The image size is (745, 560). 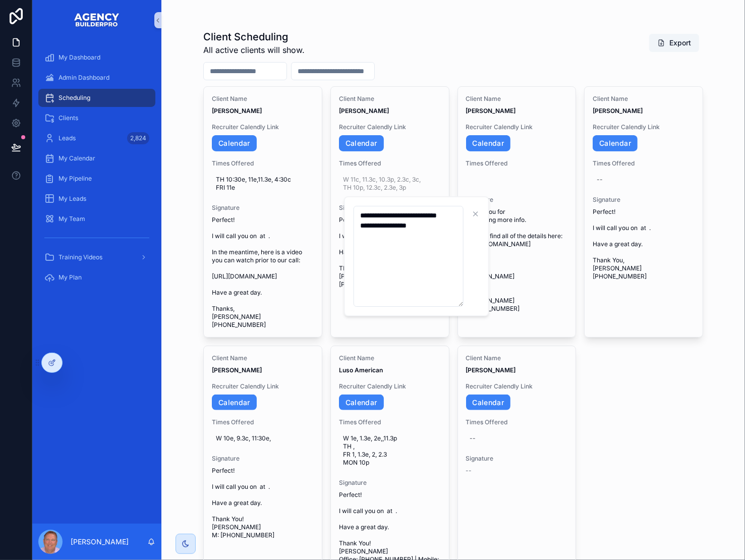 I want to click on span: TH 10:30e, 11e,11.3e, 4:30c FRI 11e, so click(x=263, y=183).